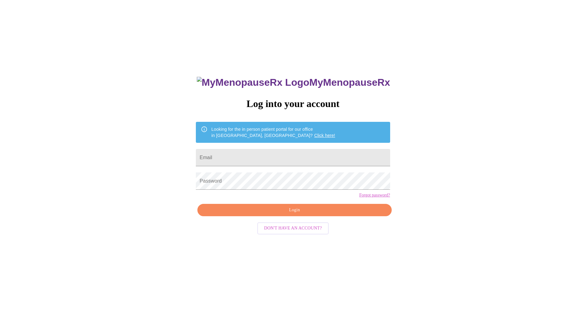 The height and width of the screenshot is (322, 586). What do you see at coordinates (253, 82) in the screenshot?
I see `img: MyMenopauseRx Logo` at bounding box center [253, 82].